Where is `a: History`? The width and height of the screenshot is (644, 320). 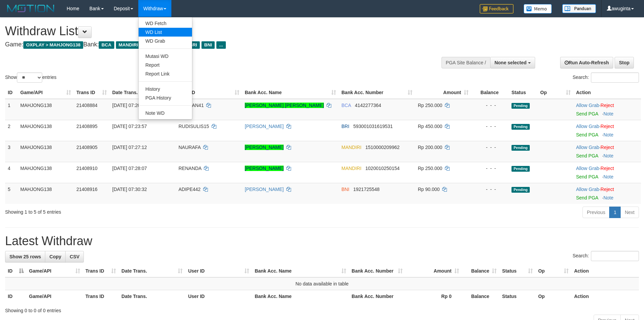 a: History is located at coordinates (165, 89).